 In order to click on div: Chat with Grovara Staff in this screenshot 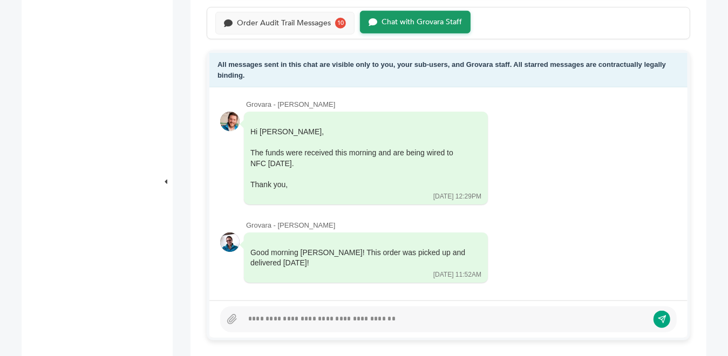, I will do `click(421, 22)`.